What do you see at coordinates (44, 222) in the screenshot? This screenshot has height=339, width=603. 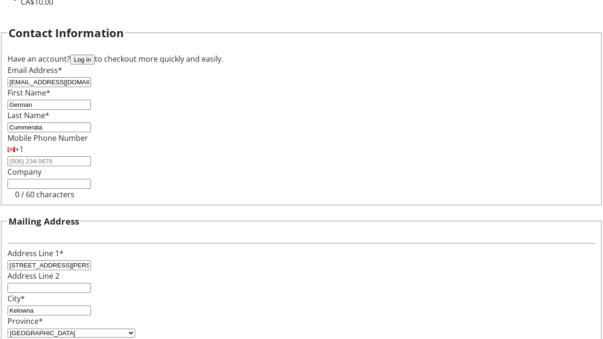 I see `h3: Mailing Address` at bounding box center [44, 222].